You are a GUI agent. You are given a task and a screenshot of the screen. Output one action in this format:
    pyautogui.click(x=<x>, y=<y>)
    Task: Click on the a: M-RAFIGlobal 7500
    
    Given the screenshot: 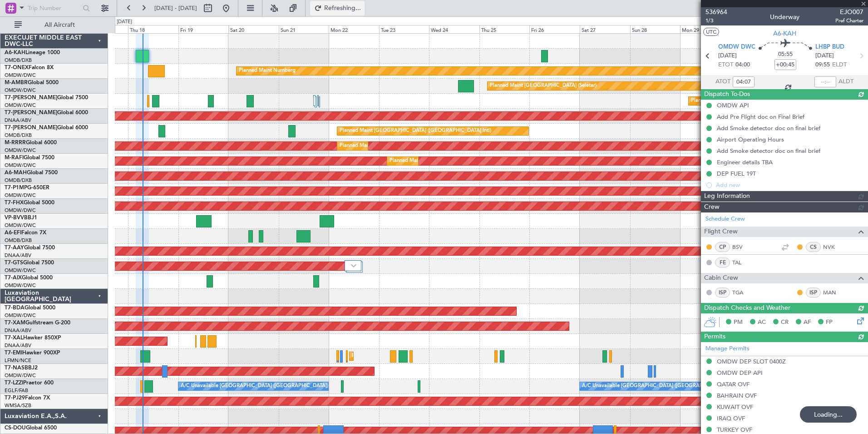 What is the action you would take?
    pyautogui.click(x=30, y=158)
    